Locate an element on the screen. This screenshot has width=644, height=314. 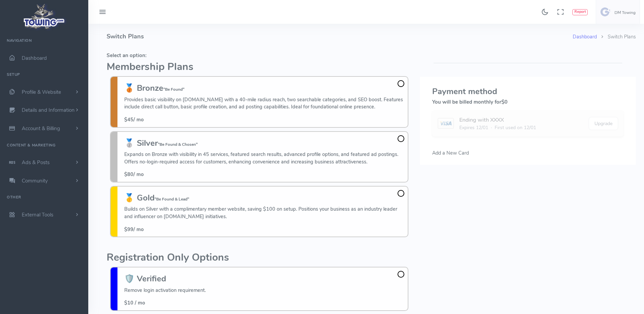
img: logo is located at coordinates (44, 16).